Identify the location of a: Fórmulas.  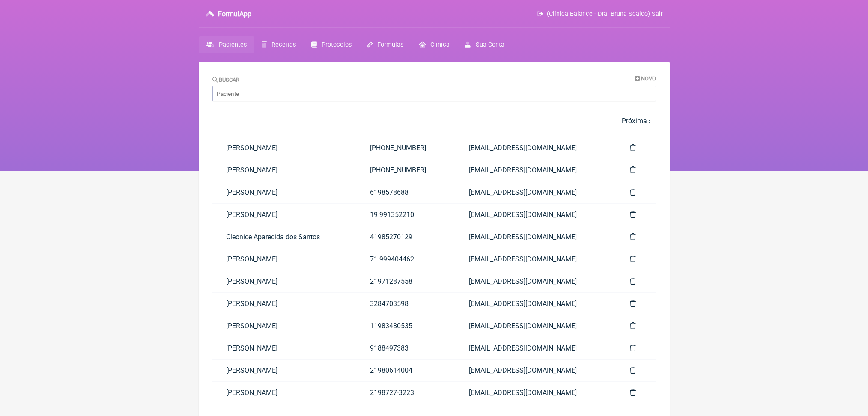
(385, 44).